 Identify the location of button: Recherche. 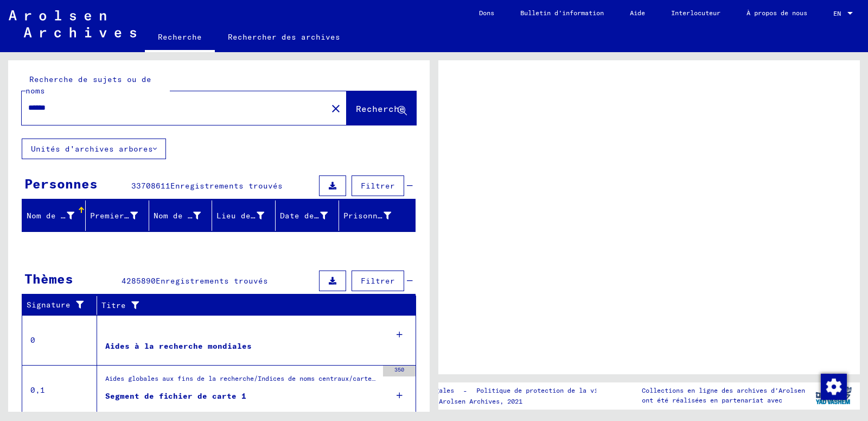
(381, 108).